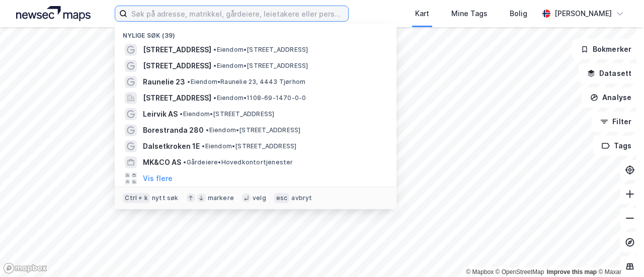  Describe the element at coordinates (238, 163) in the screenshot. I see `span: Gårdeiere • Hovedkontortjenester` at that location.